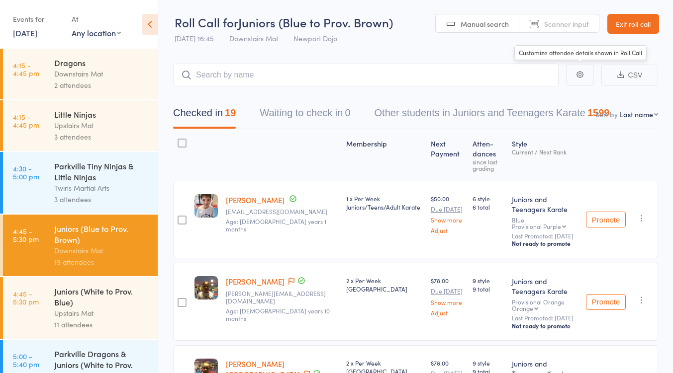 Image resolution: width=673 pixels, height=373 pixels. I want to click on time: 5:00 - 5:40 pm, so click(26, 361).